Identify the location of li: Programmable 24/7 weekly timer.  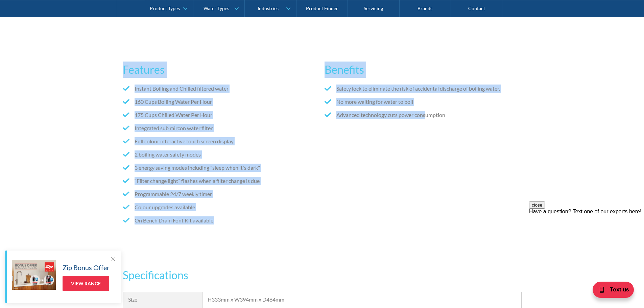
(221, 194).